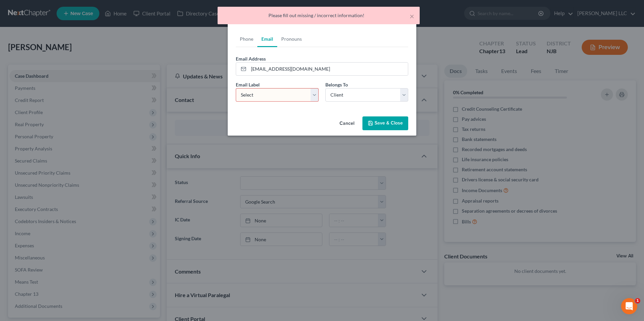  I want to click on span: 1, so click(638, 301).